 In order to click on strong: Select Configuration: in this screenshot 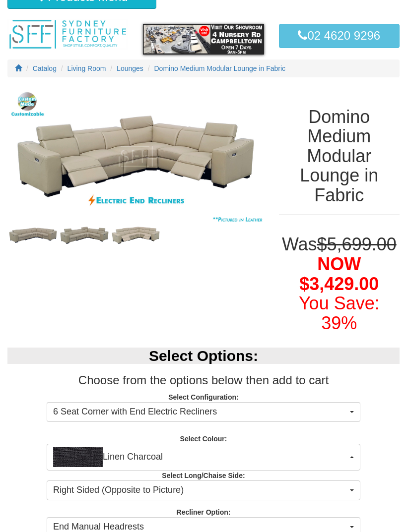, I will do `click(203, 397)`.